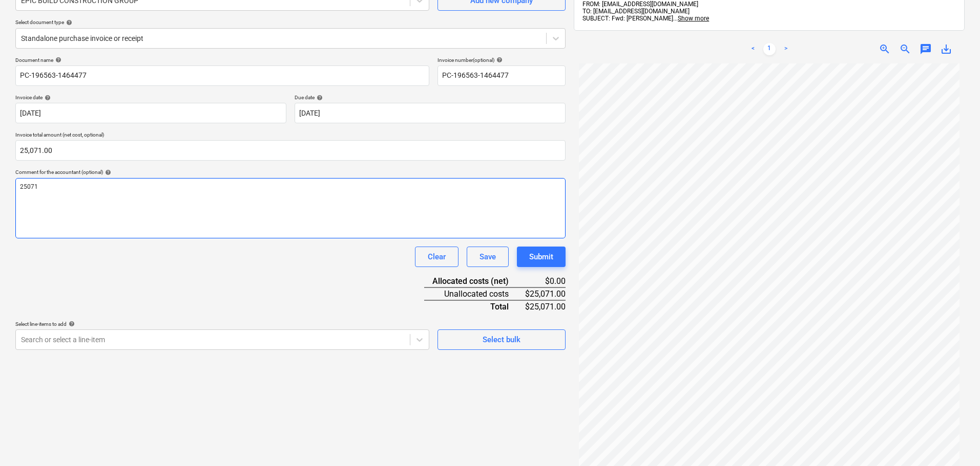 Image resolution: width=980 pixels, height=466 pixels. I want to click on div: Select line-items to add, so click(223, 324).